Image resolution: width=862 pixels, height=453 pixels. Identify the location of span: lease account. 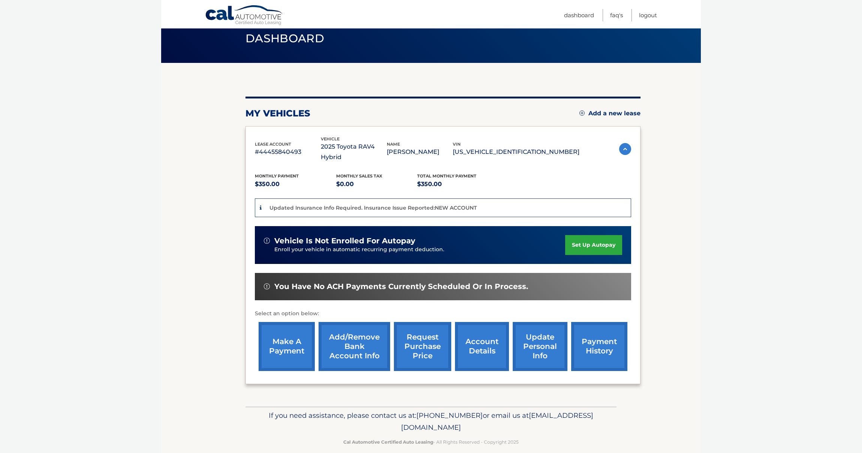
(273, 144).